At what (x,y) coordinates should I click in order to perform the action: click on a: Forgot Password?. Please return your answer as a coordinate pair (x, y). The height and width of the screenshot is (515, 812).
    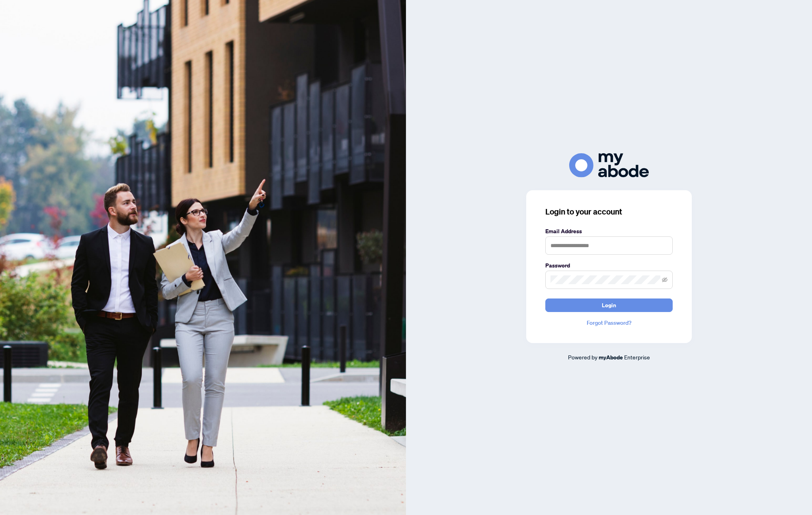
    Looking at the image, I should click on (609, 323).